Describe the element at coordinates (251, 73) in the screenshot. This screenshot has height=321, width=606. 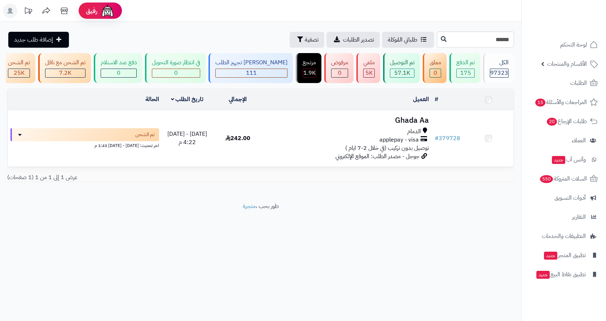
I see `span: 111` at that location.